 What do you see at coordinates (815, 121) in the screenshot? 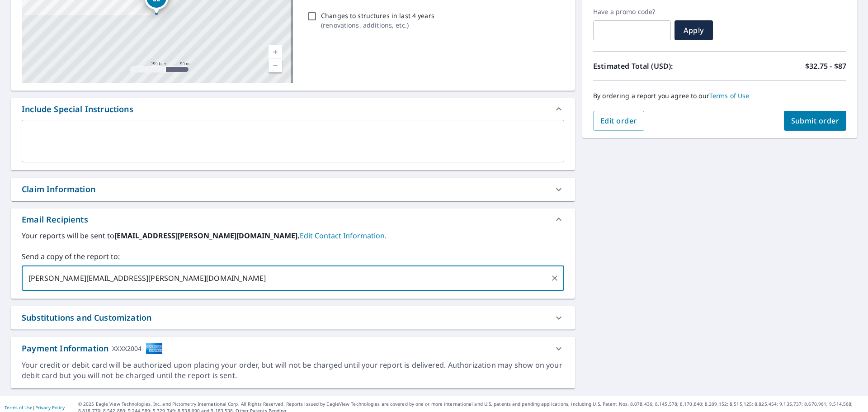
I see `button: Submit order` at bounding box center [815, 121].